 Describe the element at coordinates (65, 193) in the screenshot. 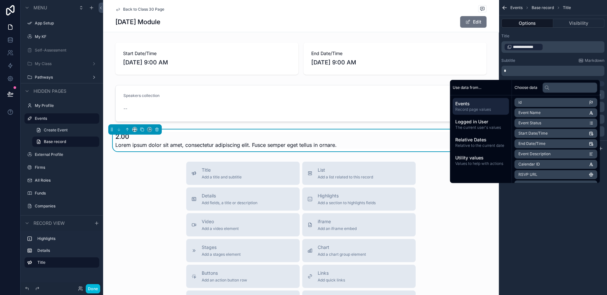

I see `a: Funds` at that location.